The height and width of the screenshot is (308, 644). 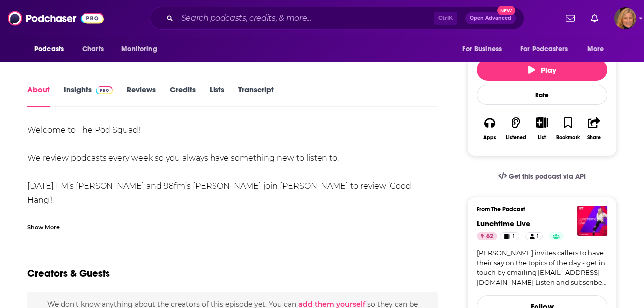 I want to click on a: Transcript, so click(x=256, y=96).